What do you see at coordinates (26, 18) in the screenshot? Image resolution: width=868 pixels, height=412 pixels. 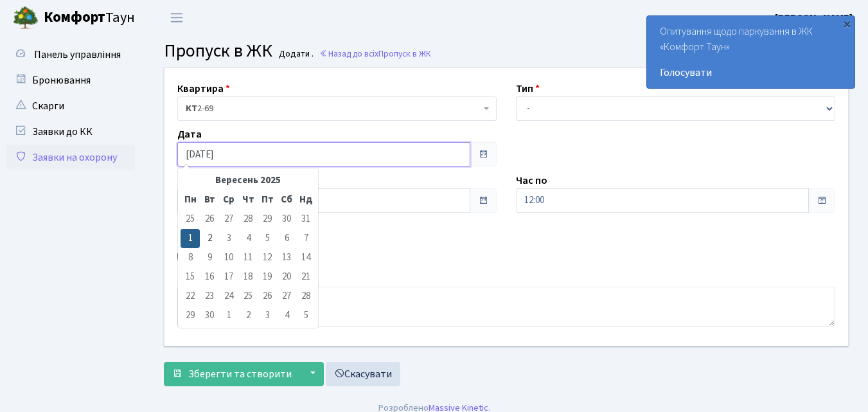 I see `img: logo.png` at bounding box center [26, 18].